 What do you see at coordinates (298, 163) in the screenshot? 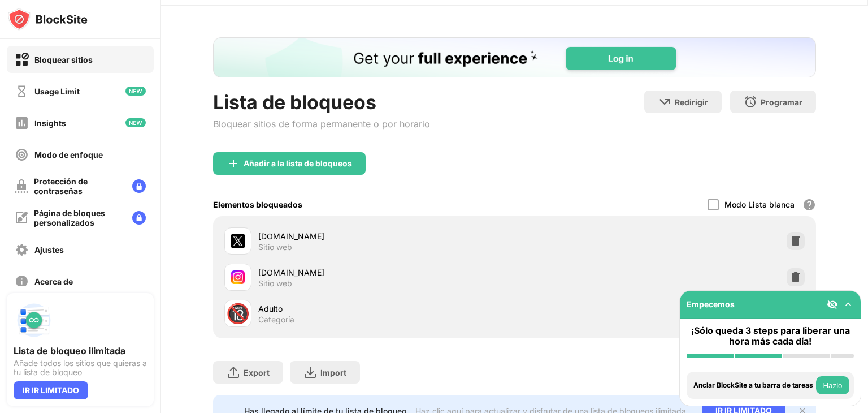
I see `div: Añadir a la lista de bloqueos` at bounding box center [298, 163].